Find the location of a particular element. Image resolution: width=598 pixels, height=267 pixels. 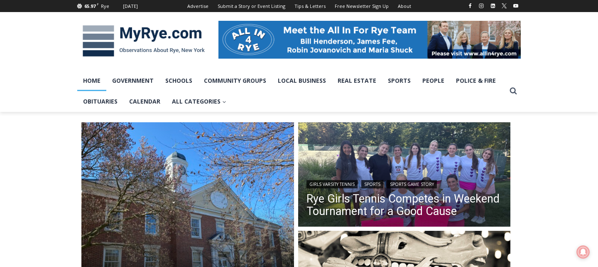

a: Schools is located at coordinates (179, 81).